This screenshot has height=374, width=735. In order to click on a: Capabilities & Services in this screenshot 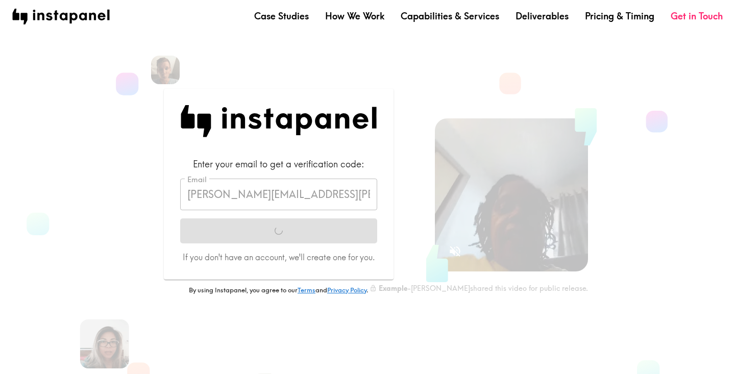, I will do `click(450, 16)`.